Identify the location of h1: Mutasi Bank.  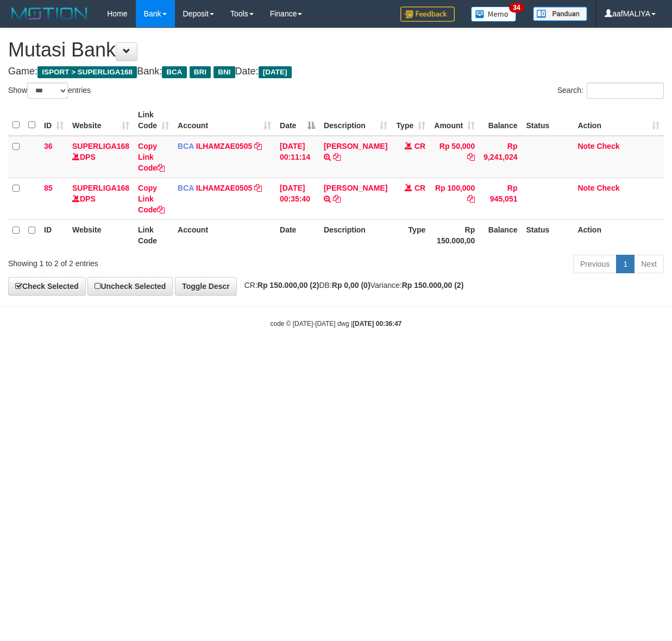
(335, 50).